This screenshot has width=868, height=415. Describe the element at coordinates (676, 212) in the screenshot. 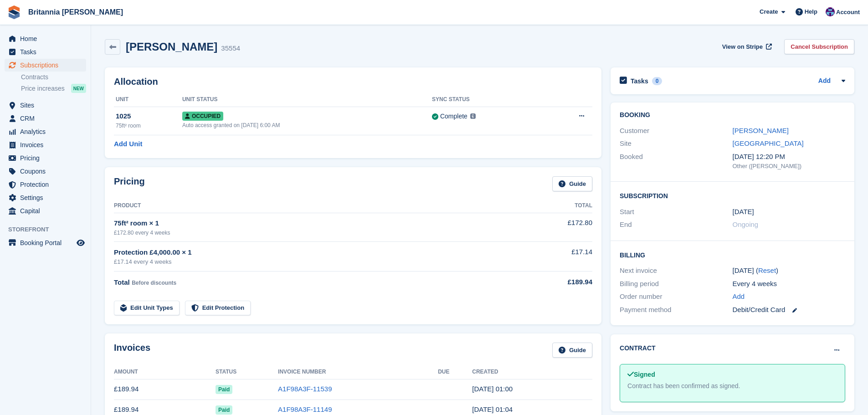

I see `div: Start` at that location.